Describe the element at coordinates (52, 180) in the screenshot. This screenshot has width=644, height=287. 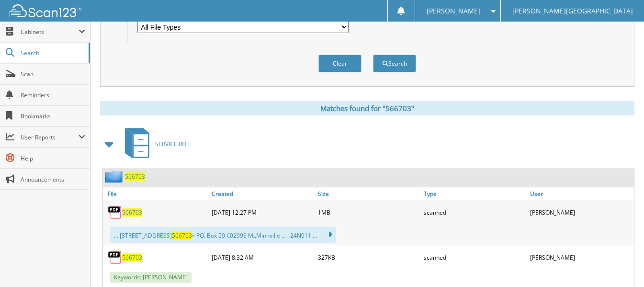
I see `span: Announcements` at that location.